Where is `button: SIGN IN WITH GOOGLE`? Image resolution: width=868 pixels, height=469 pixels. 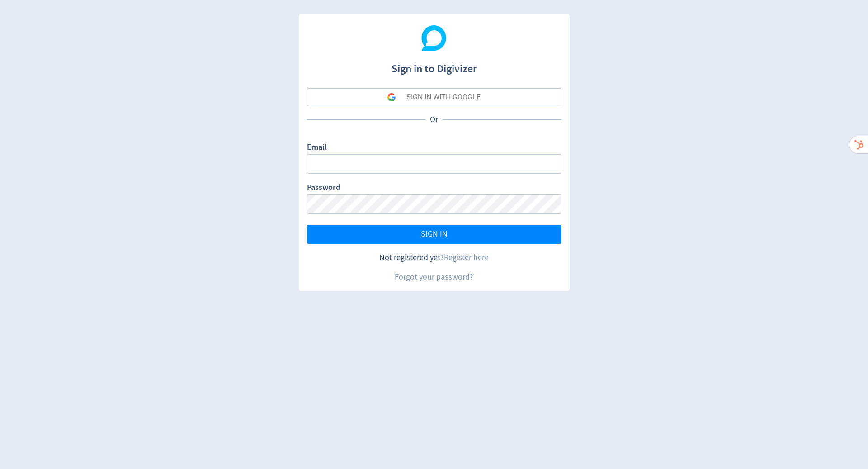
button: SIGN IN WITH GOOGLE is located at coordinates (434, 97).